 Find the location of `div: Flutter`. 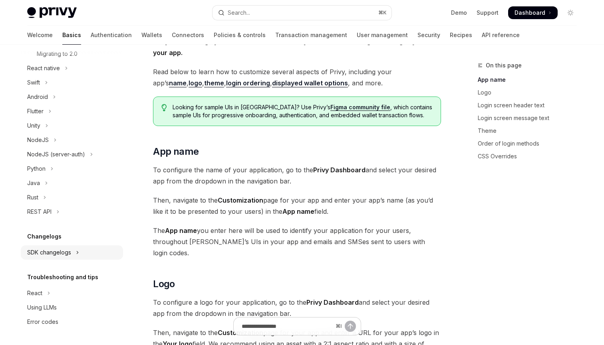

div: Flutter is located at coordinates (35, 111).